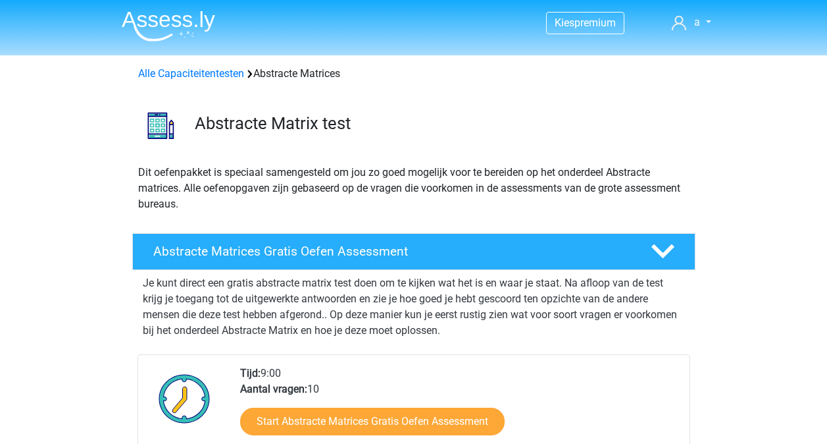  What do you see at coordinates (414, 251) in the screenshot?
I see `a: Abstracte Matrices Gratis Oefen Assessment` at bounding box center [414, 251].